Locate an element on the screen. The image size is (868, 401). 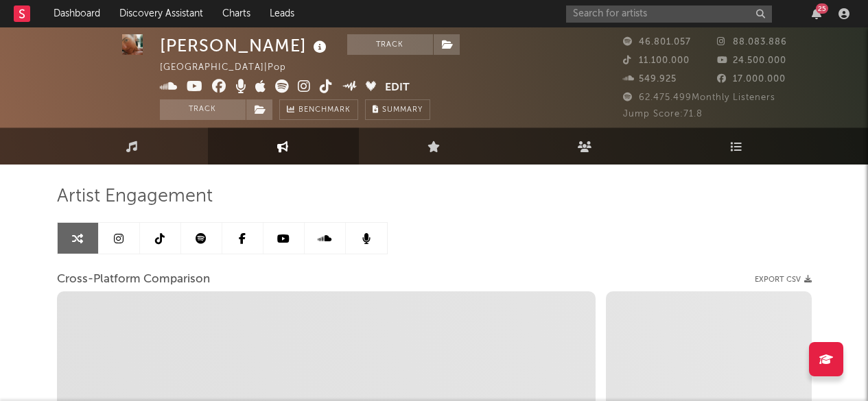
button: Summary is located at coordinates (397, 110).